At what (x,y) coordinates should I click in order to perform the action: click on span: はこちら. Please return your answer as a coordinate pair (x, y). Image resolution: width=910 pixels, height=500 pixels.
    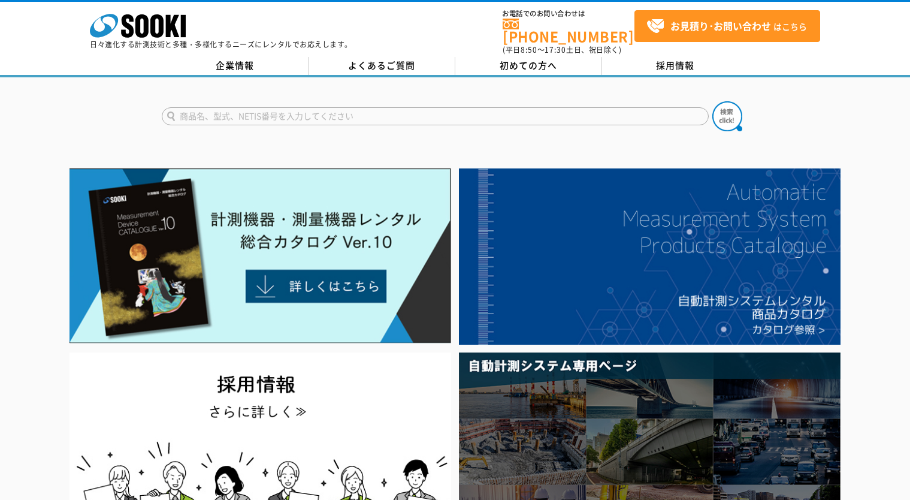
    Looking at the image, I should click on (727, 26).